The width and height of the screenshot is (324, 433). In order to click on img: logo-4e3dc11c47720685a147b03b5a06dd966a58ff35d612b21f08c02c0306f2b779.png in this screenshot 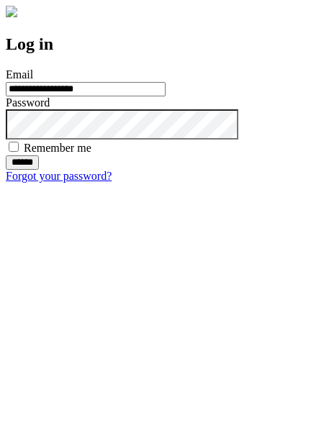, I will do `click(12, 12)`.